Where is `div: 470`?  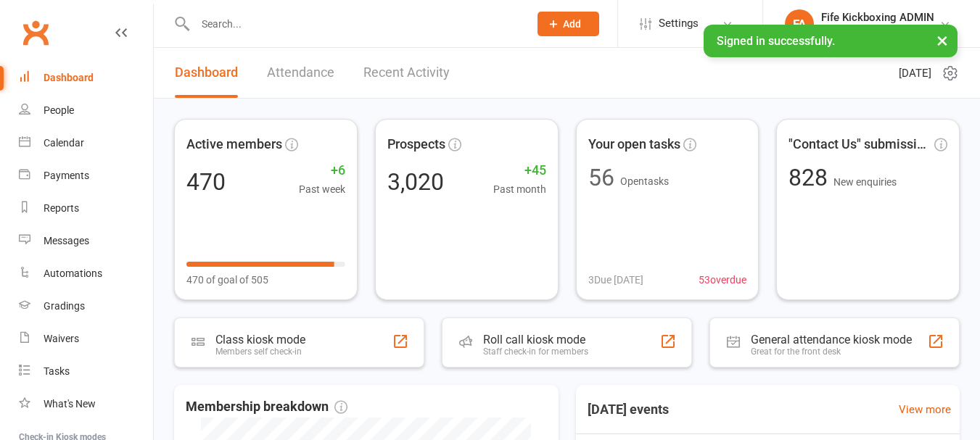 div: 470 is located at coordinates (206, 182).